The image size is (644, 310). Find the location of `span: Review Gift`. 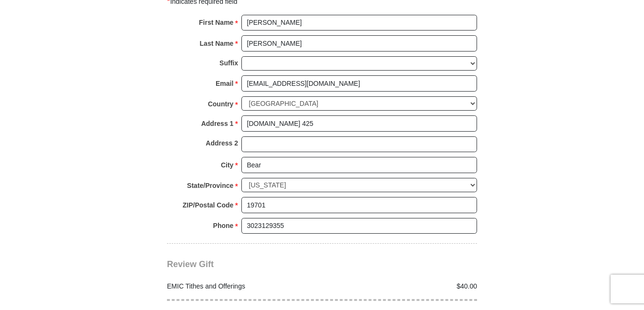

span: Review Gift is located at coordinates (190, 264).